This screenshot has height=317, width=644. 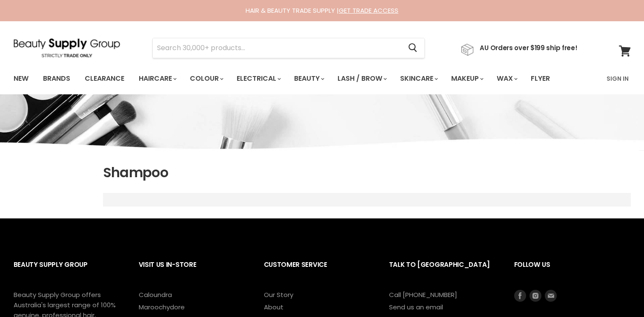 What do you see at coordinates (273, 307) in the screenshot?
I see `a: About` at bounding box center [273, 307].